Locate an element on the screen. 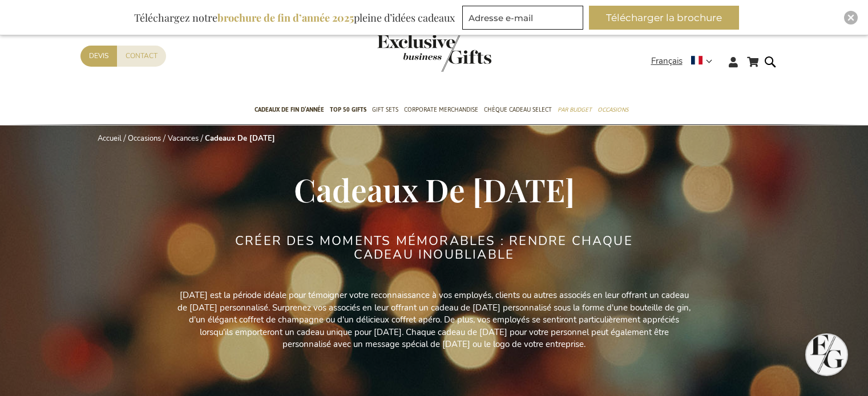 Image resolution: width=868 pixels, height=396 pixels. span: Gift Sets is located at coordinates (385, 109).